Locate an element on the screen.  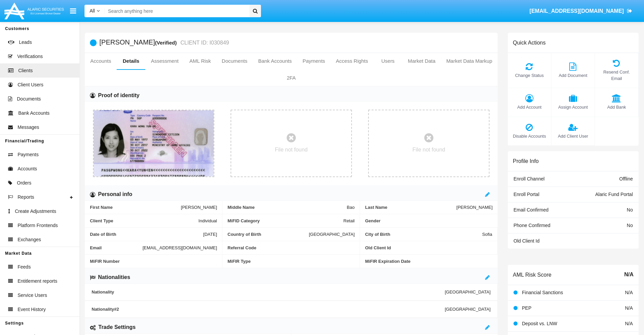
span: All is located at coordinates (92, 11).